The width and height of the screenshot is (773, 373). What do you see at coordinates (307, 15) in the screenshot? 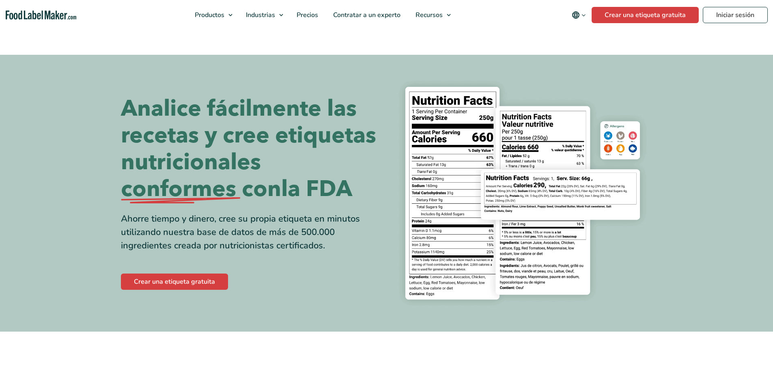
I see `span: Precios` at bounding box center [307, 15].